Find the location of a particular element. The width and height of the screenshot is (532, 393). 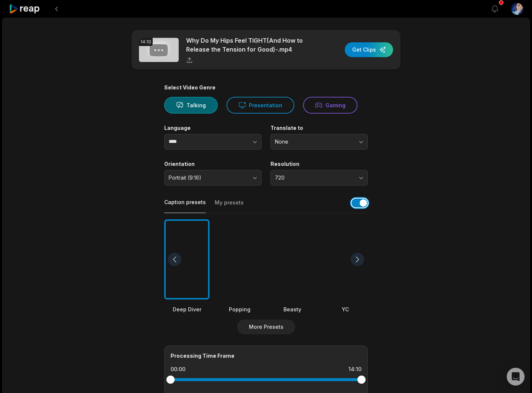

span: 720 is located at coordinates (314, 178).